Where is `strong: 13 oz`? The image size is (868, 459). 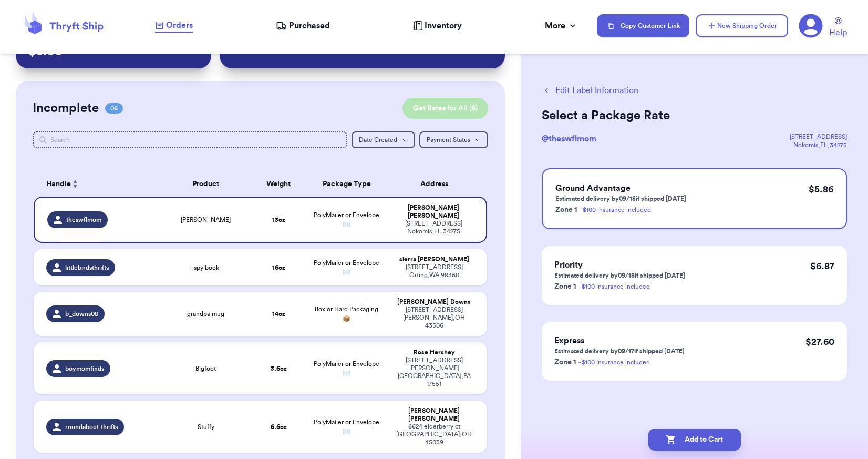 strong: 13 oz is located at coordinates (279, 219).